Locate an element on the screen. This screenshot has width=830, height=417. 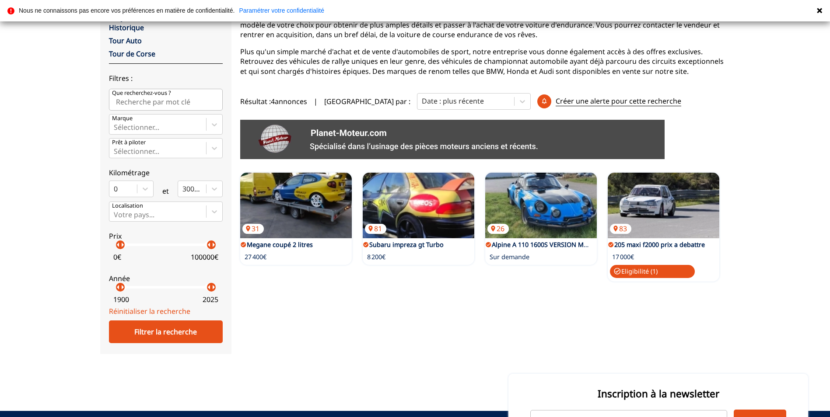
img: 205 maxi f2000 prix a debattre is located at coordinates (663, 206).